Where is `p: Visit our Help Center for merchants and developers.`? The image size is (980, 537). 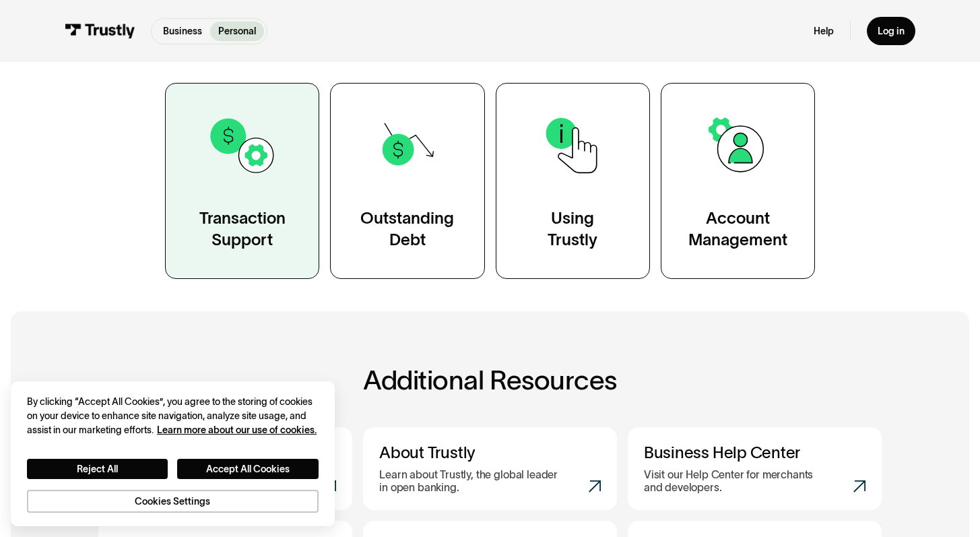
p: Visit our Help Center for merchants and developers. is located at coordinates (735, 481).